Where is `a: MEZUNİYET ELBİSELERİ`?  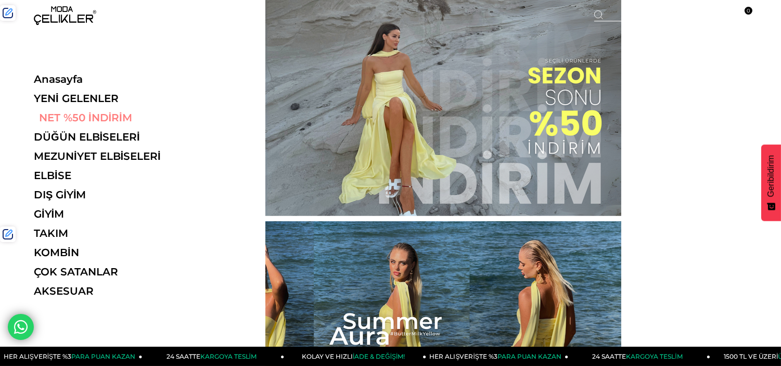
a: MEZUNİYET ELBİSELERİ is located at coordinates (105, 156).